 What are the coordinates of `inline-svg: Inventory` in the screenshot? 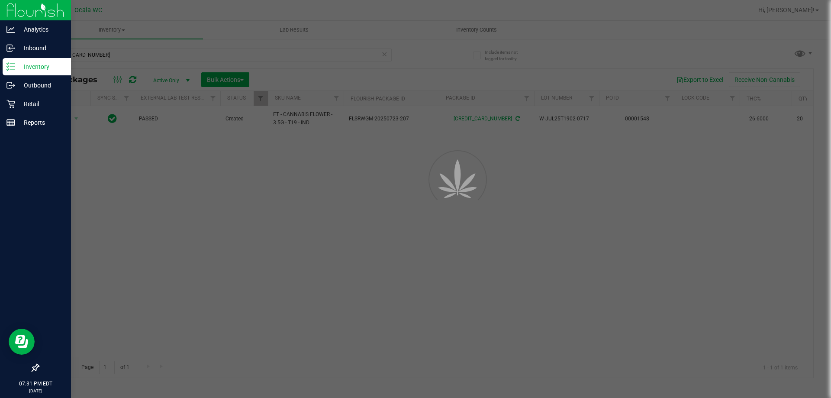 It's located at (11, 67).